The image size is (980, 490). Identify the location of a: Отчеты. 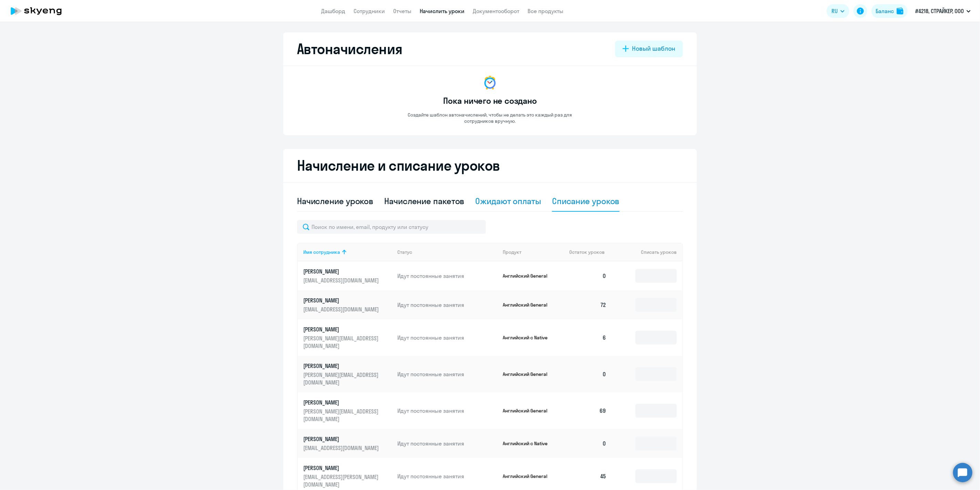
(402, 11).